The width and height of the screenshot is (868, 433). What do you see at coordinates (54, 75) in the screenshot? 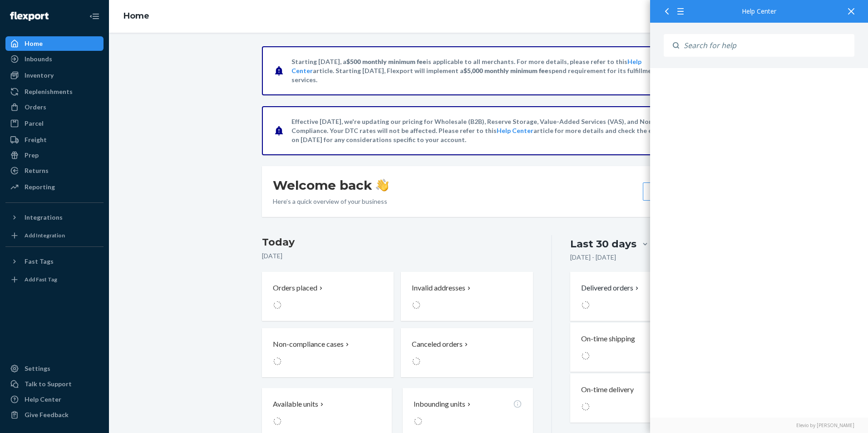
I see `a: Inventory` at bounding box center [54, 75].